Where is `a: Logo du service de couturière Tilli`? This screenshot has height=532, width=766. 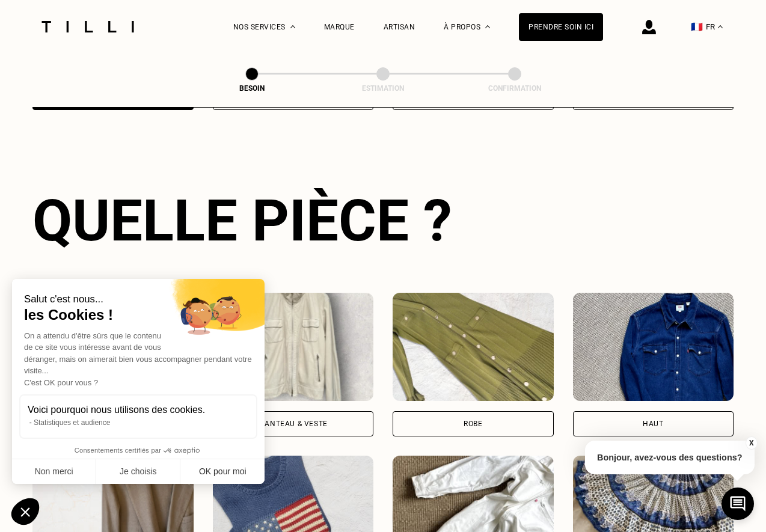 a: Logo du service de couturière Tilli is located at coordinates (87, 27).